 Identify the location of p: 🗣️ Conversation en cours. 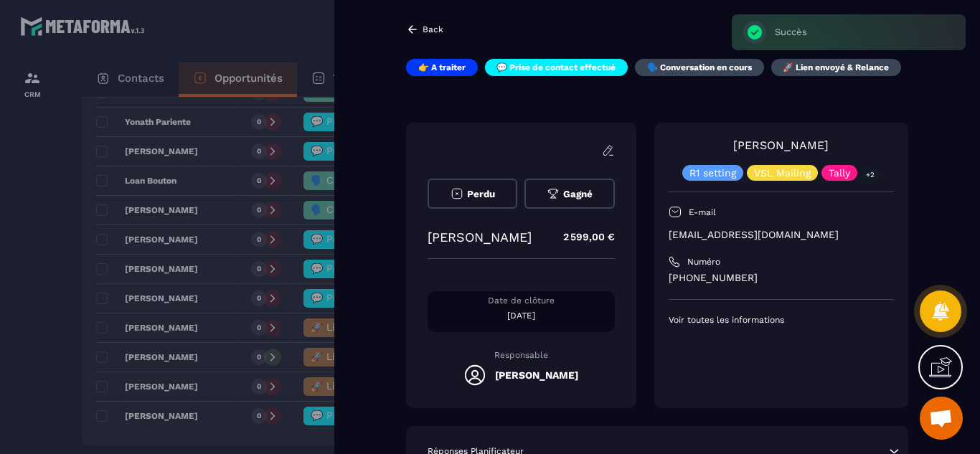
(700, 67).